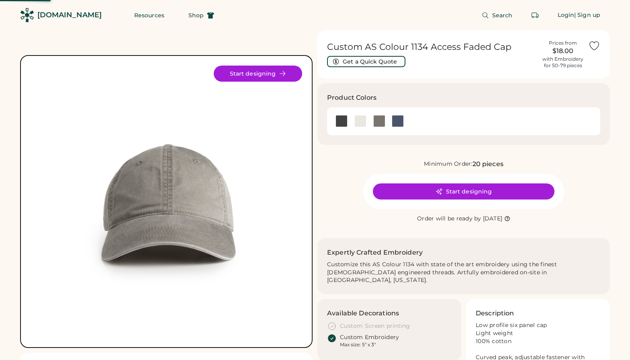 The width and height of the screenshot is (630, 360). What do you see at coordinates (497, 15) in the screenshot?
I see `button: Search` at bounding box center [497, 15].